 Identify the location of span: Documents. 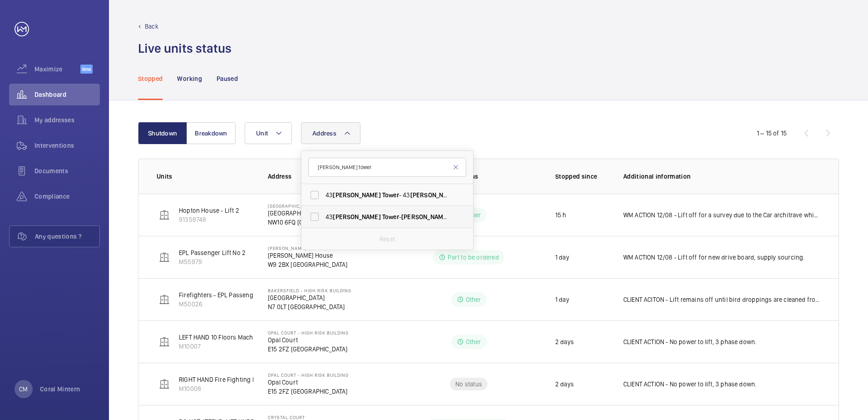
(68, 171).